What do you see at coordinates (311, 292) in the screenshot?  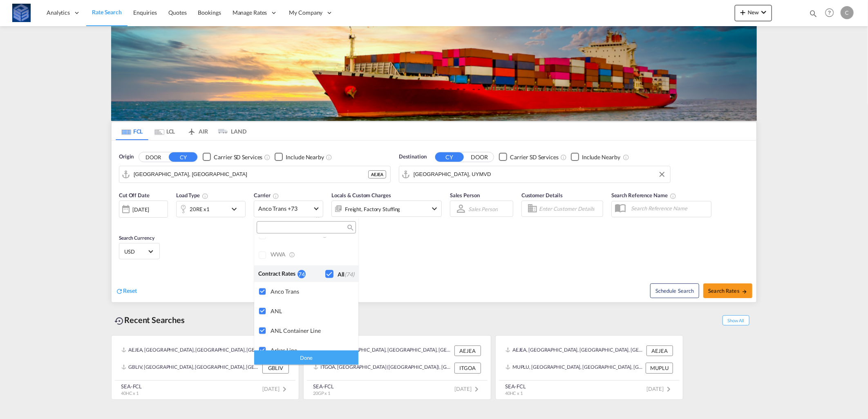 I see `div: Anco Trans` at bounding box center [311, 292].